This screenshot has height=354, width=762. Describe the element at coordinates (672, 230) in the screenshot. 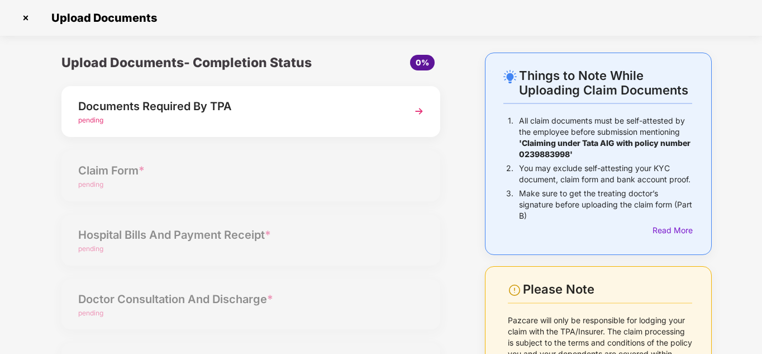

I see `div: Read More` at that location.